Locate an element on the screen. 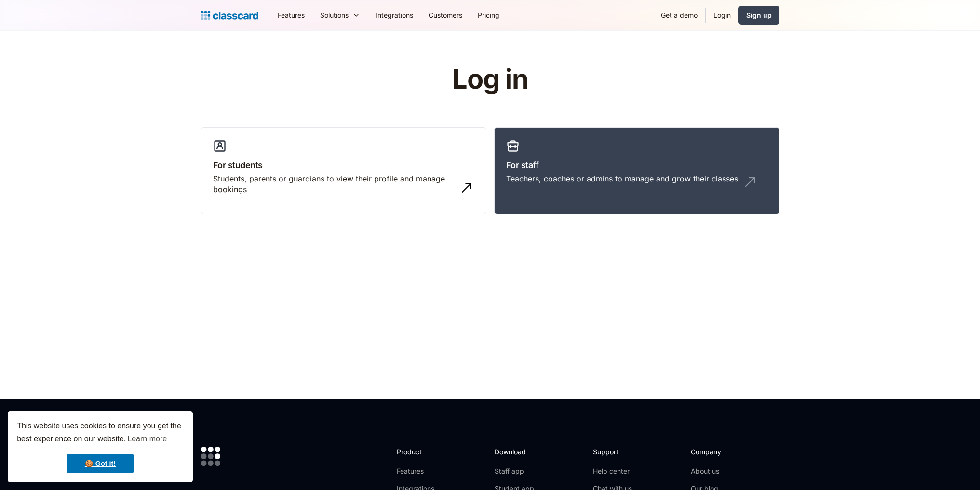  h3: For staff is located at coordinates (637, 164).